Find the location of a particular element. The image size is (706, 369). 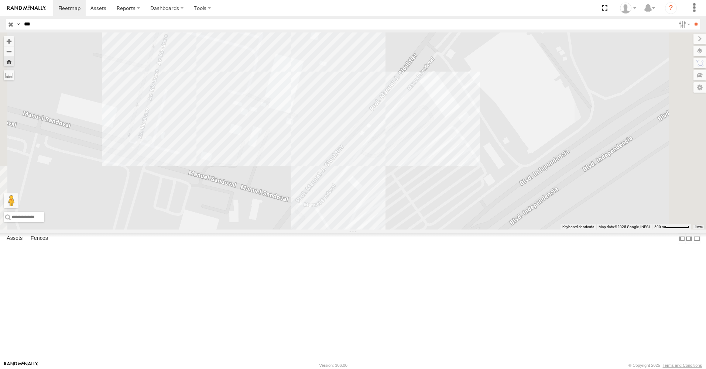

label: Hide Summary Table is located at coordinates (697, 239).